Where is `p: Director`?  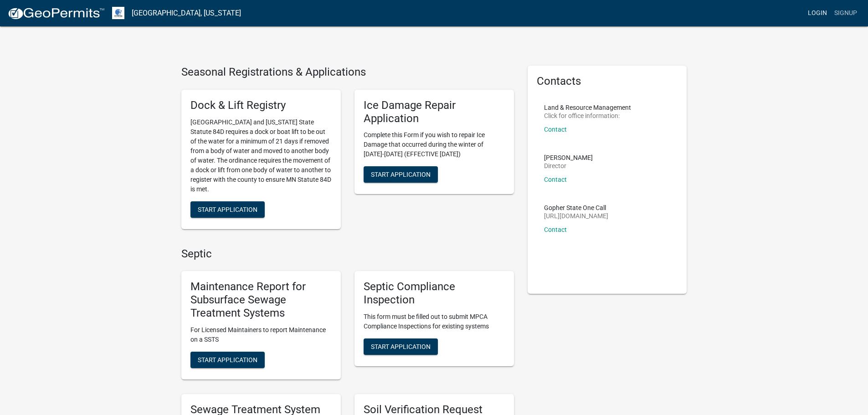
p: Director is located at coordinates (568, 166).